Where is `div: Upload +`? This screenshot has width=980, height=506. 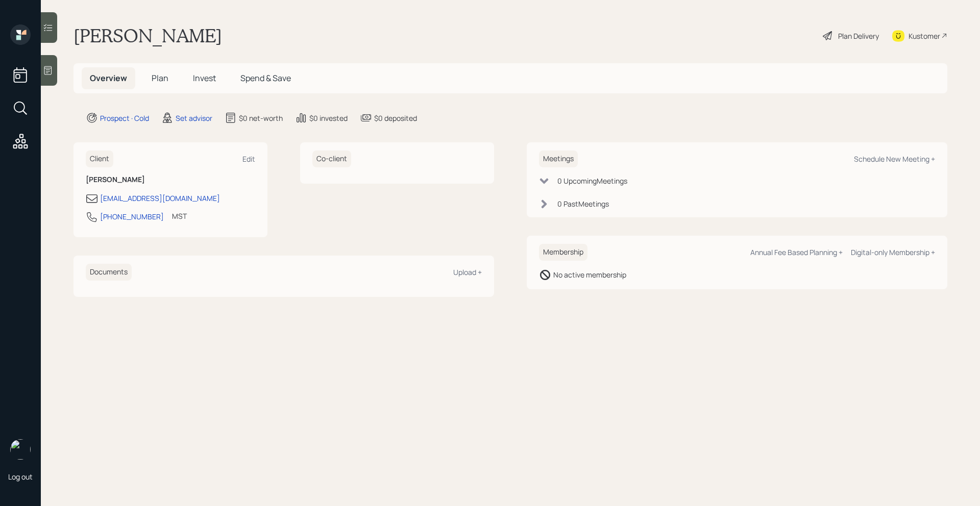 div: Upload + is located at coordinates (468, 272).